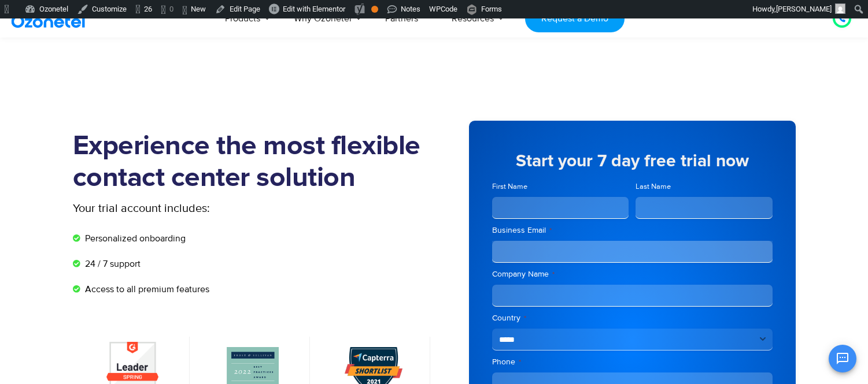 This screenshot has width=868, height=384. What do you see at coordinates (134, 239) in the screenshot?
I see `span: Personalized onboarding` at bounding box center [134, 239].